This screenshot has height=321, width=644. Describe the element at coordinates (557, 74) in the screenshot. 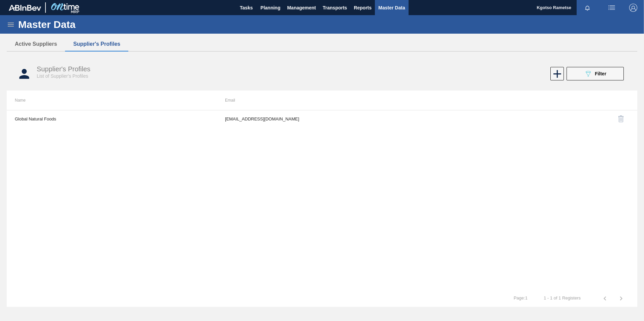

I see `div: New User Vendor Group` at that location.